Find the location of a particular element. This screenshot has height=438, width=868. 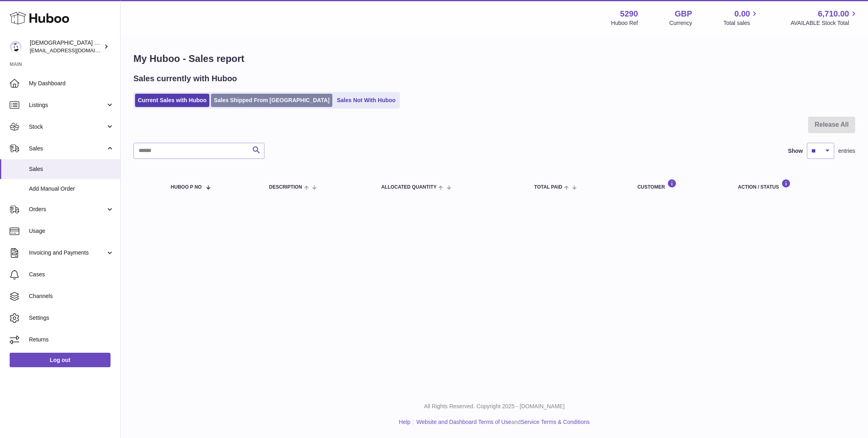

span: Returns is located at coordinates (71, 339).